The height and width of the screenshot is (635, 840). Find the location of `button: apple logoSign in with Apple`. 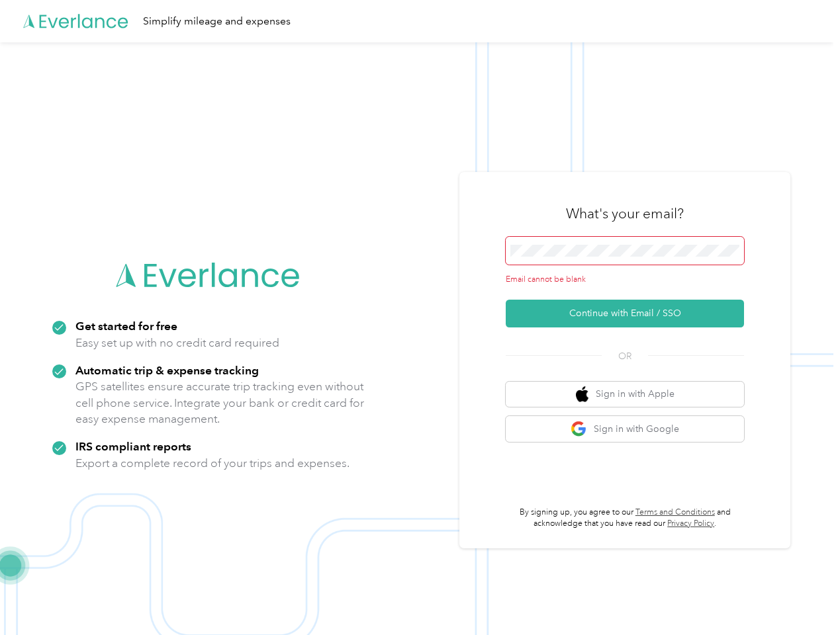

button: apple logoSign in with Apple is located at coordinates (625, 395).